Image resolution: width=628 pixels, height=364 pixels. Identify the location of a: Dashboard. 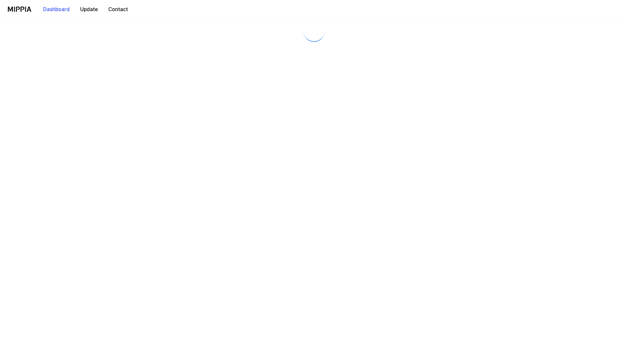
(56, 9).